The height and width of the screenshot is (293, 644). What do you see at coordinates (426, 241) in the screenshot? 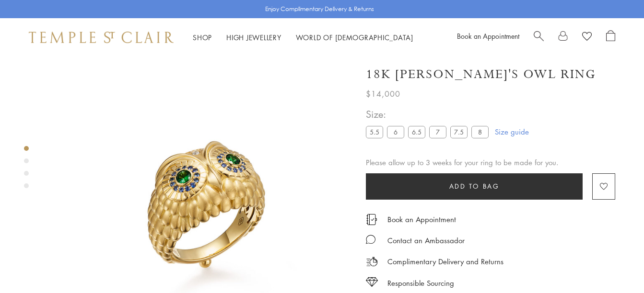
I see `div: Contact an Ambassador` at bounding box center [426, 241].